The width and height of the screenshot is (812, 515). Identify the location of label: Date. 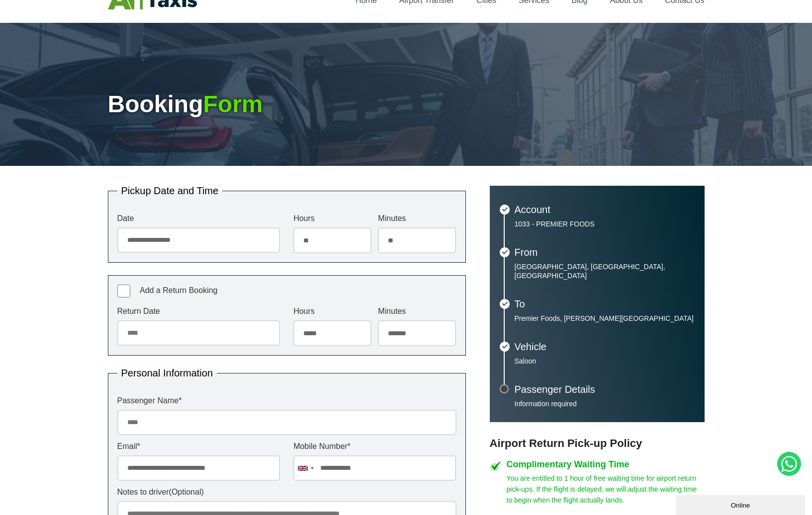
(198, 219).